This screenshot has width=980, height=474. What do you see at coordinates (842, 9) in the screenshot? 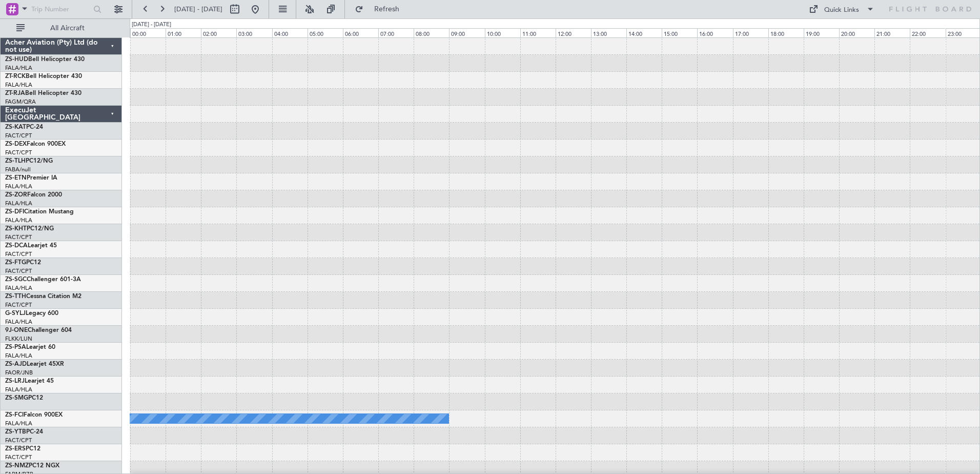
I see `button: Quick Links` at bounding box center [842, 9].